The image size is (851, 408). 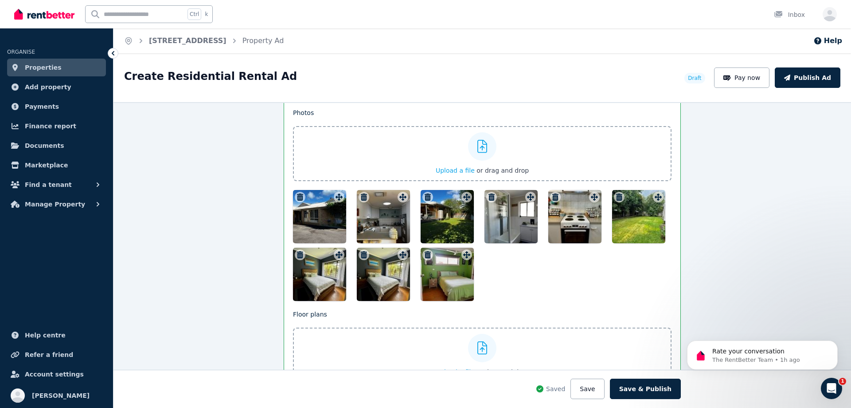 I want to click on button: Publish Ad, so click(x=808, y=78).